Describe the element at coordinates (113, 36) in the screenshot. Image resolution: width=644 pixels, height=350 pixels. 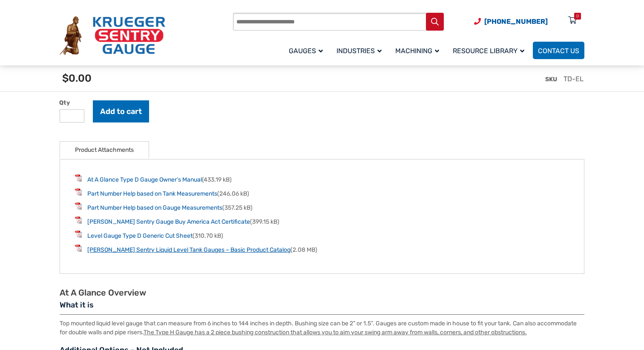
I see `img: Krueger Sentry Gauge` at that location.